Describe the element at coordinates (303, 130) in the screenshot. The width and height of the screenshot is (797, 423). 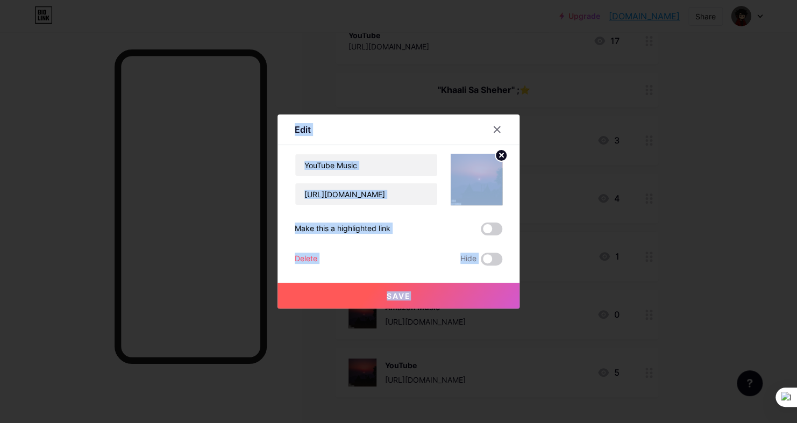
I see `div: Edit` at that location.